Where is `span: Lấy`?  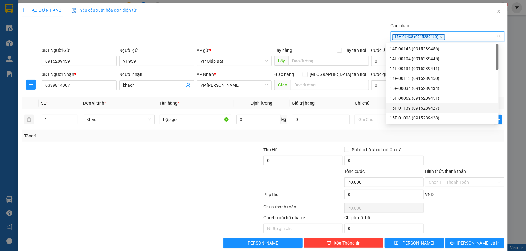 span: Lấy is located at coordinates (281, 61).